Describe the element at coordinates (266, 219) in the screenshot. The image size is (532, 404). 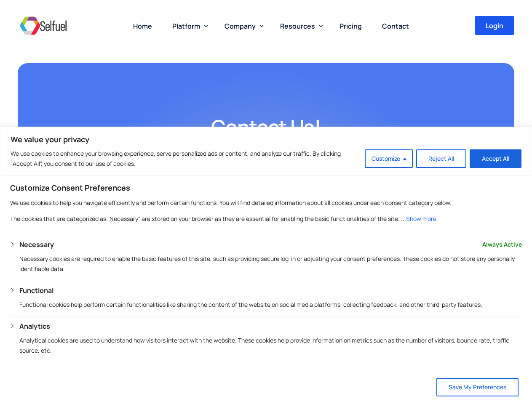
I see `p: The cookies that are categorized as "Necessary" are stored on your browser as they are essential ...` at that location.